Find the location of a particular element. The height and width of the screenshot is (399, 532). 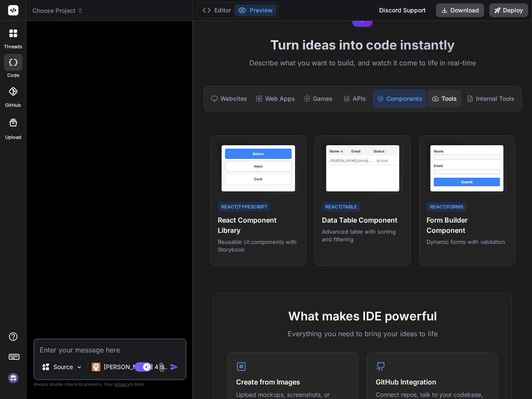

div: Websites is located at coordinates (229, 98).